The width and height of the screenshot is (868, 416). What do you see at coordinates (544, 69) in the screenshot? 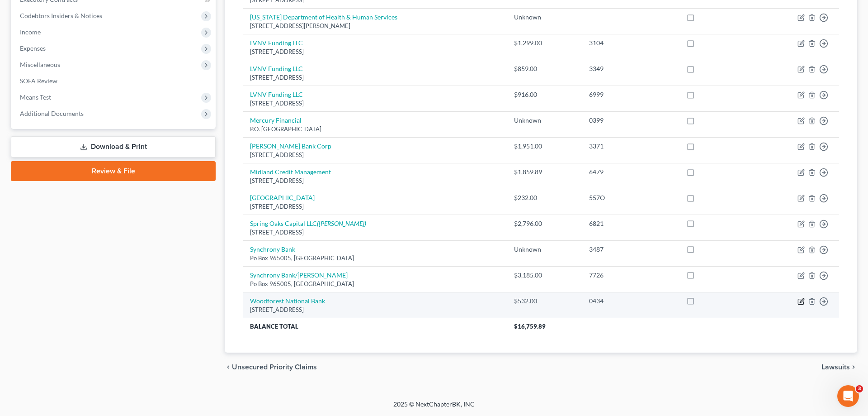
I see `div: $859.00` at bounding box center [544, 69].